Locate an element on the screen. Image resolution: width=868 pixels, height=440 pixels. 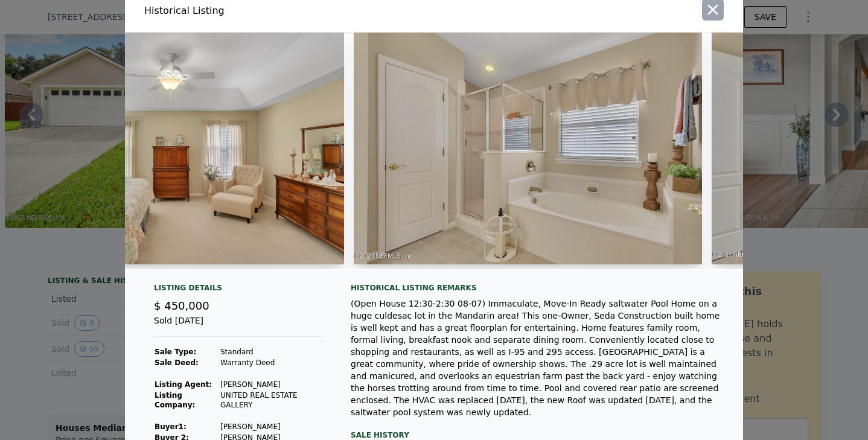
div: Listing Details is located at coordinates (238, 291).